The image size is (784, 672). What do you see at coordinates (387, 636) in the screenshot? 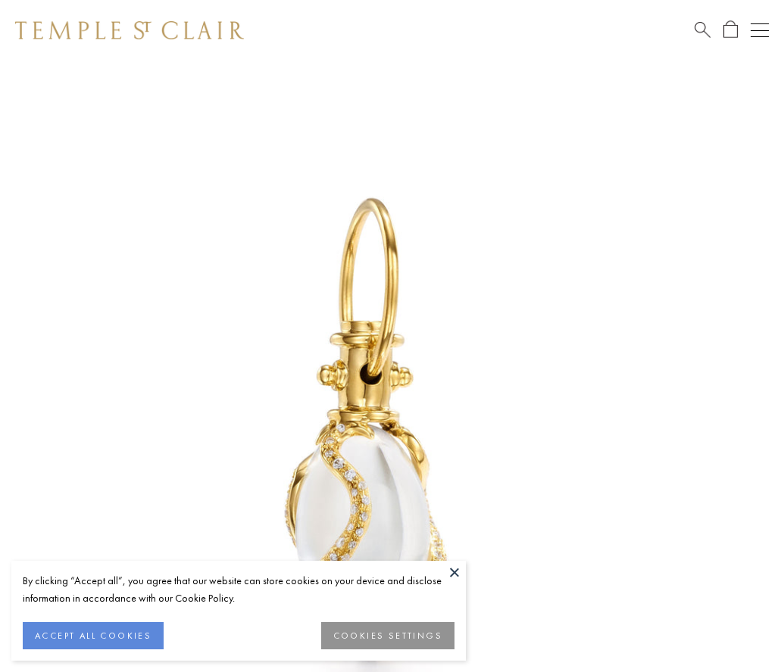
I see `button: COOKIES SETTINGS` at bounding box center [387, 636].